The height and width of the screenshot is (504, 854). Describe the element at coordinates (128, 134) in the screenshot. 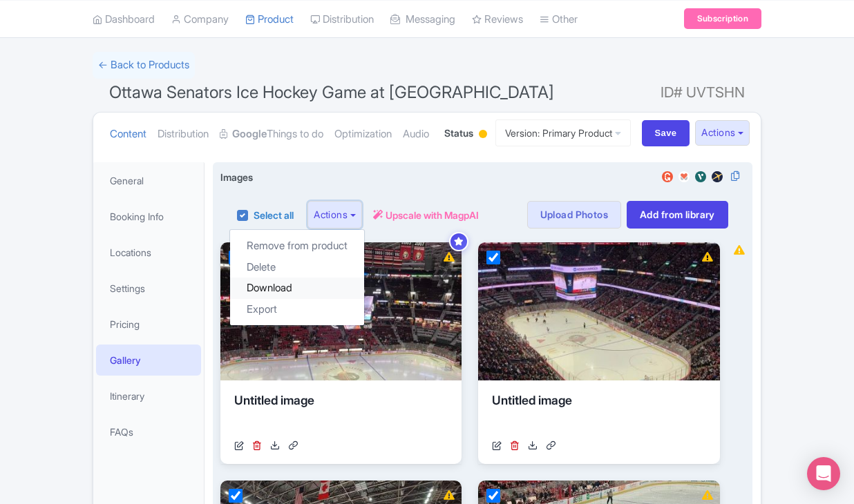

I see `a: Content` at that location.